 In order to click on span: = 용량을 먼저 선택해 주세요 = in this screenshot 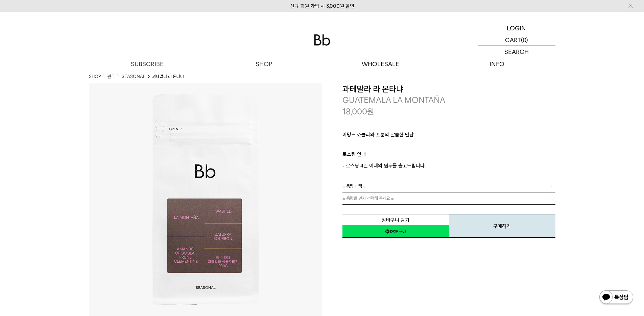, I will do `click(368, 198)`.